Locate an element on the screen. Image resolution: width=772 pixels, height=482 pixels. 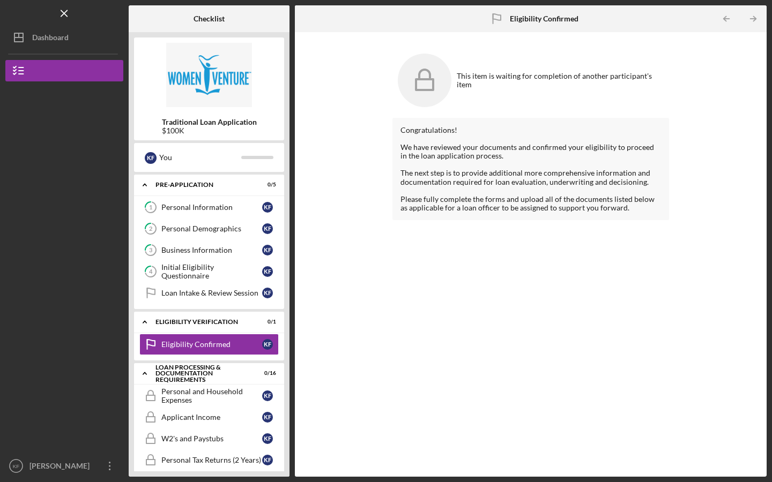
div: Congratulations! is located at coordinates (531, 130).